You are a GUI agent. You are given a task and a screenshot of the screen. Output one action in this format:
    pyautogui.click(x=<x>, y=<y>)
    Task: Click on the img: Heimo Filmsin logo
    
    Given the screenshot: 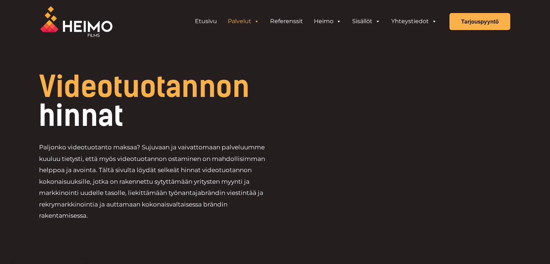 What is the action you would take?
    pyautogui.click(x=76, y=21)
    